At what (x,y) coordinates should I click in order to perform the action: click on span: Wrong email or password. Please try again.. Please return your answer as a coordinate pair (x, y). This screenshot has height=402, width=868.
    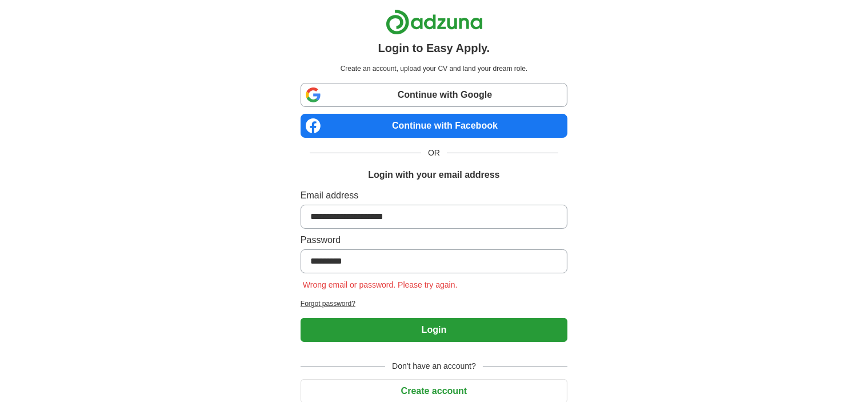
    Looking at the image, I should click on (380, 285).